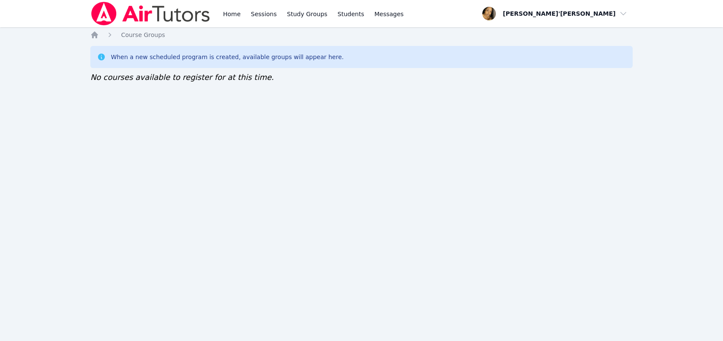 This screenshot has width=723, height=341. Describe the element at coordinates (227, 57) in the screenshot. I see `div: When a new scheduled program is created, available groups will appear here.` at that location.